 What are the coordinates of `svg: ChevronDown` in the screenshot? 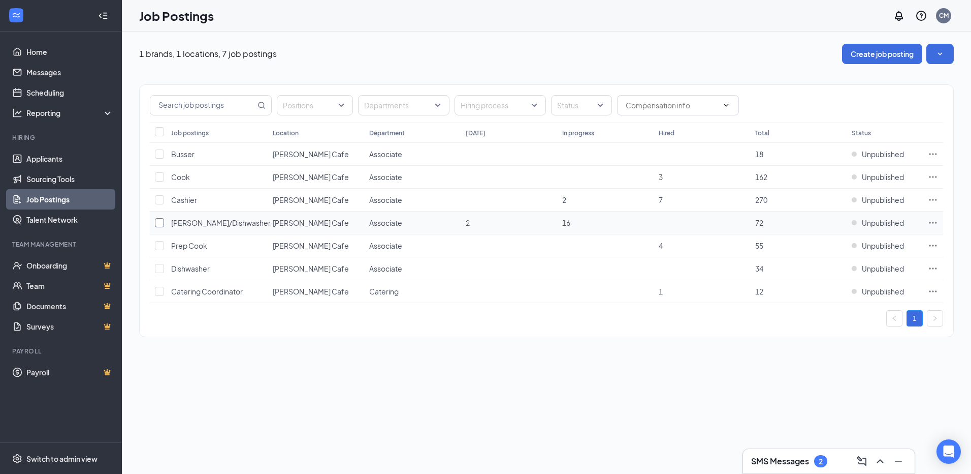 It's located at (727, 105).